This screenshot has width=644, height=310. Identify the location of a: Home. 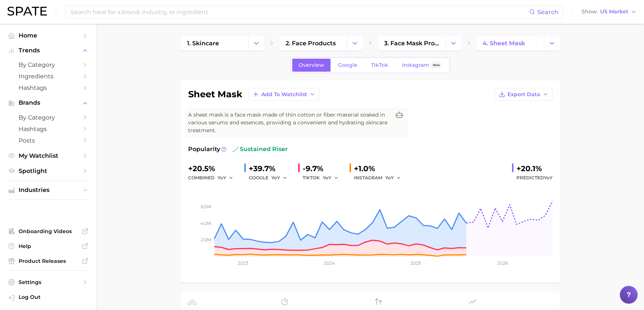
(48, 35).